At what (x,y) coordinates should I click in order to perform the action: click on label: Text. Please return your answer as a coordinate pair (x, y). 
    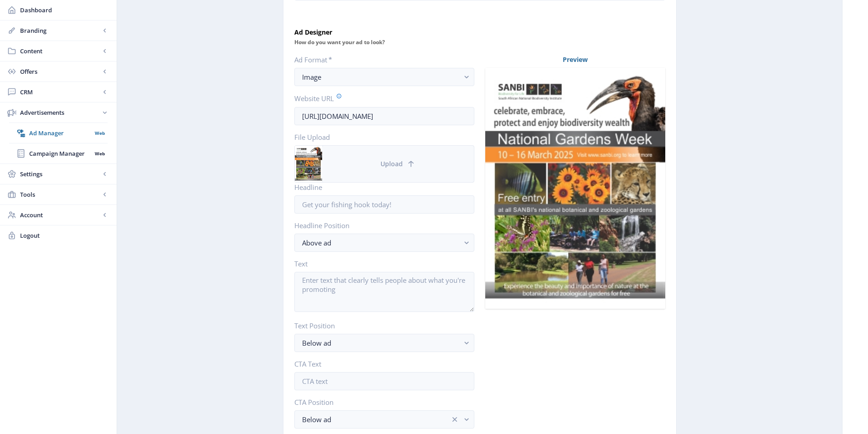
    Looking at the image, I should click on (380, 264).